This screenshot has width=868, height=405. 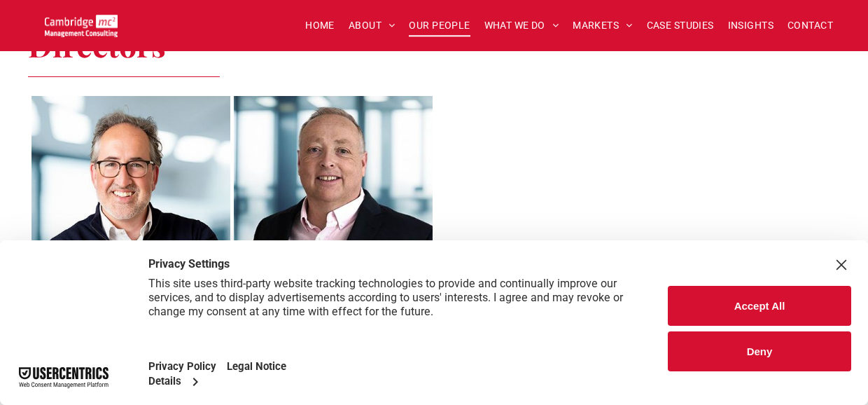 What do you see at coordinates (333, 180) in the screenshot?
I see `a: Richard Brown | Non-Executive Director | Cambridge Management Consulting` at bounding box center [333, 180].